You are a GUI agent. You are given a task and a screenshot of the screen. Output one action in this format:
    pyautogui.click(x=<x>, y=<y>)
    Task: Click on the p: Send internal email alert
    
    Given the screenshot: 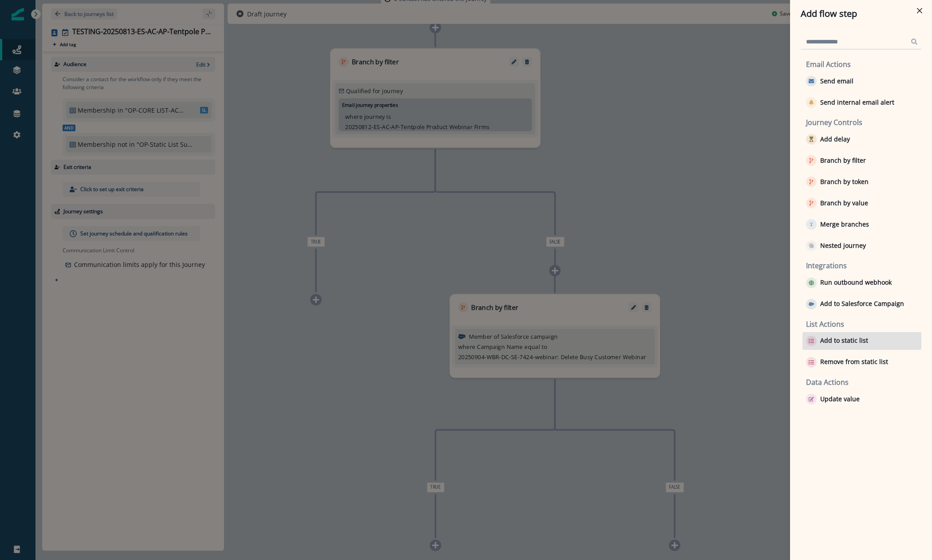 What is the action you would take?
    pyautogui.click(x=857, y=102)
    